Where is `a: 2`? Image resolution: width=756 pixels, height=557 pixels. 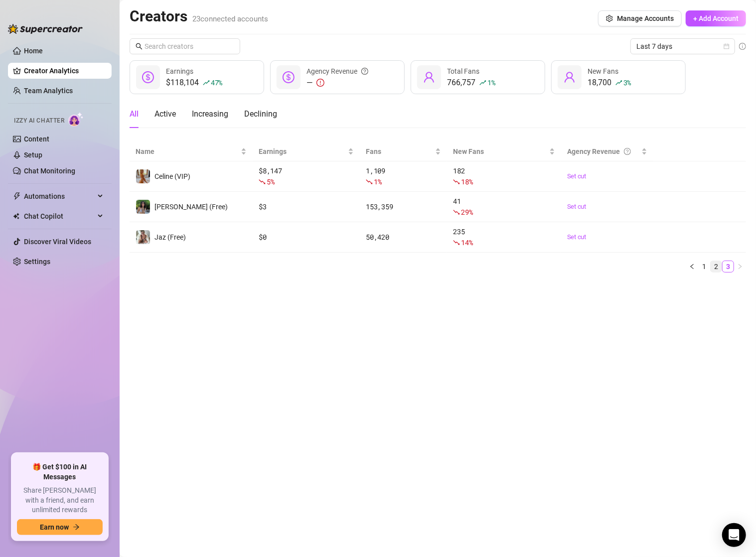 a: 2 is located at coordinates (717, 267).